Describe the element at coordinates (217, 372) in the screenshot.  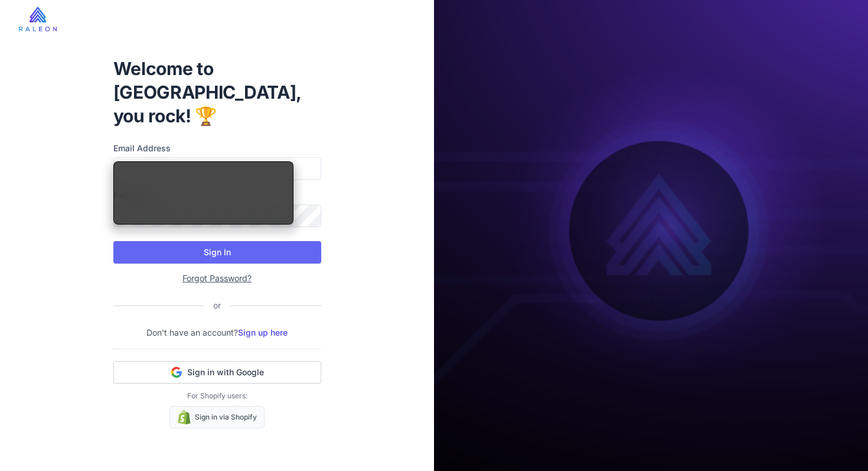
I see `button: Sign in with Google` at that location.